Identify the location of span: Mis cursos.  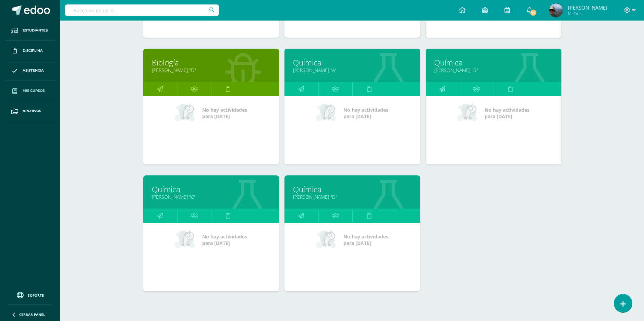
(34, 91).